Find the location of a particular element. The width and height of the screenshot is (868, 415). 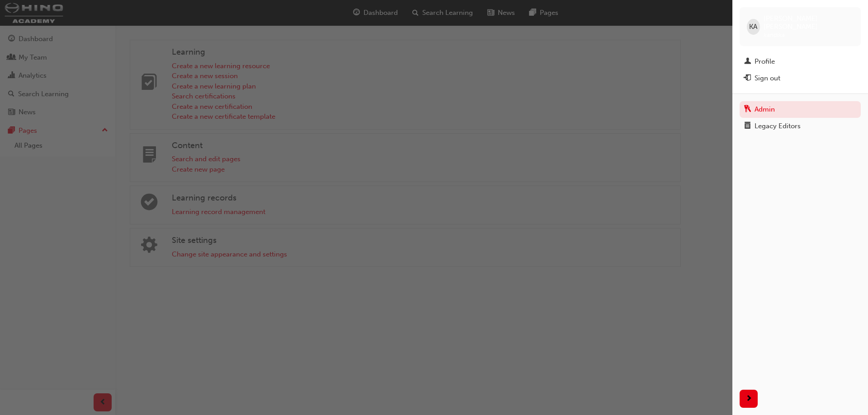

span: man-icon is located at coordinates (747, 62).